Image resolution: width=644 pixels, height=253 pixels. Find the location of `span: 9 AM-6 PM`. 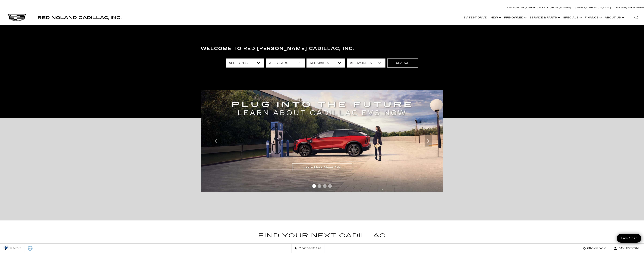

span: 9 AM-6 PM is located at coordinates (639, 7).